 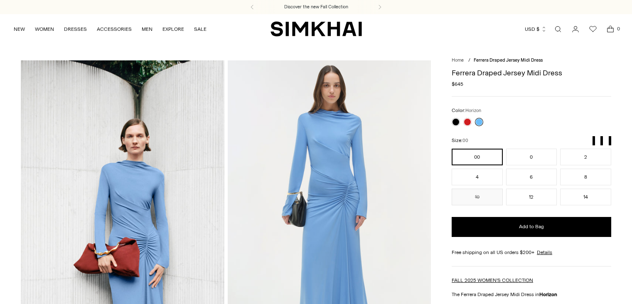 I want to click on strong: Horizon, so click(x=548, y=294).